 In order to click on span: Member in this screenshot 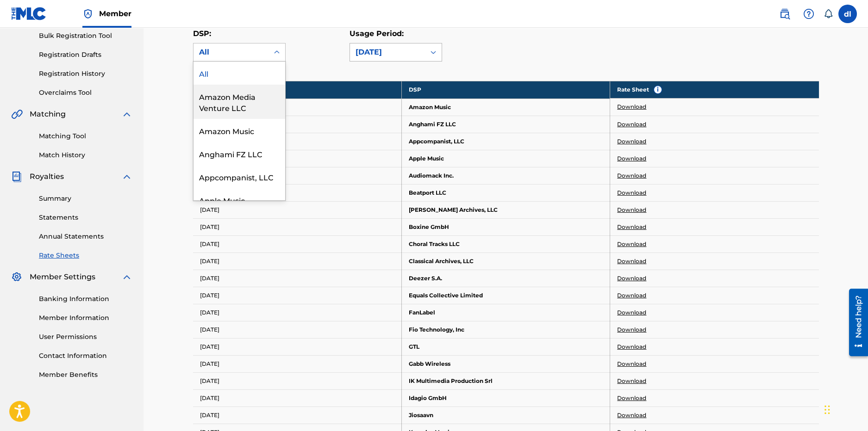, I will do `click(115, 13)`.